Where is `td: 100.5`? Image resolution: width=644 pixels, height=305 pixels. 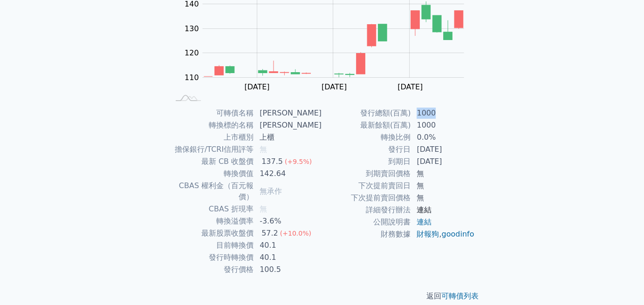 td: 100.5 is located at coordinates (288, 270).